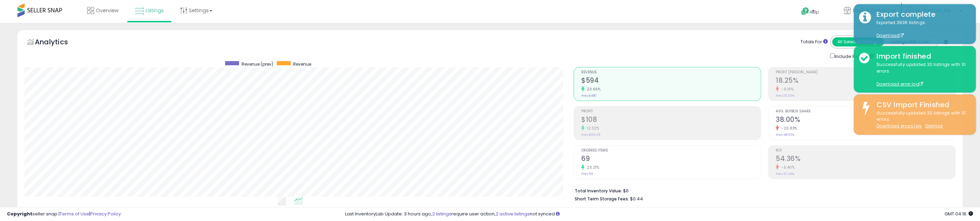  Describe the element at coordinates (786, 89) in the screenshot. I see `small: -9.16%` at that location.